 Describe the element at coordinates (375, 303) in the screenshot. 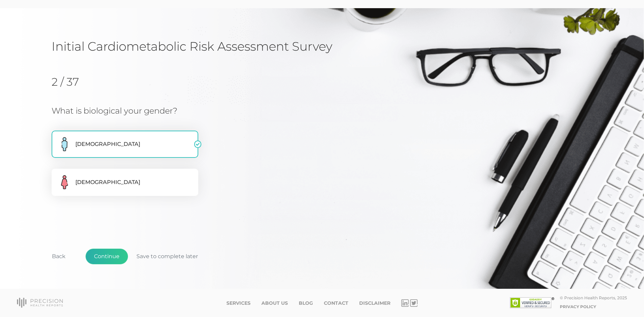

I see `a: Disclaimer` at that location.